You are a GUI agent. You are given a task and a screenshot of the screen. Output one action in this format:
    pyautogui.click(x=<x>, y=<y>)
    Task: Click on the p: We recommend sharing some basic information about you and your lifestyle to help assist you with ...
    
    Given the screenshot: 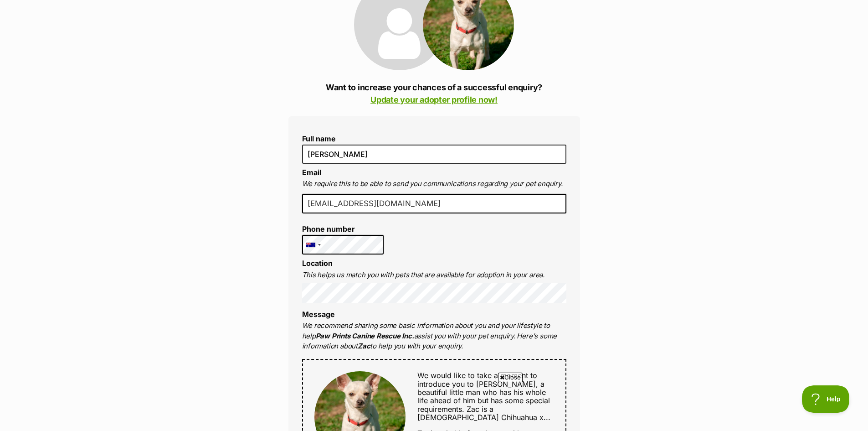 What is the action you would take?
    pyautogui.click(x=434, y=336)
    